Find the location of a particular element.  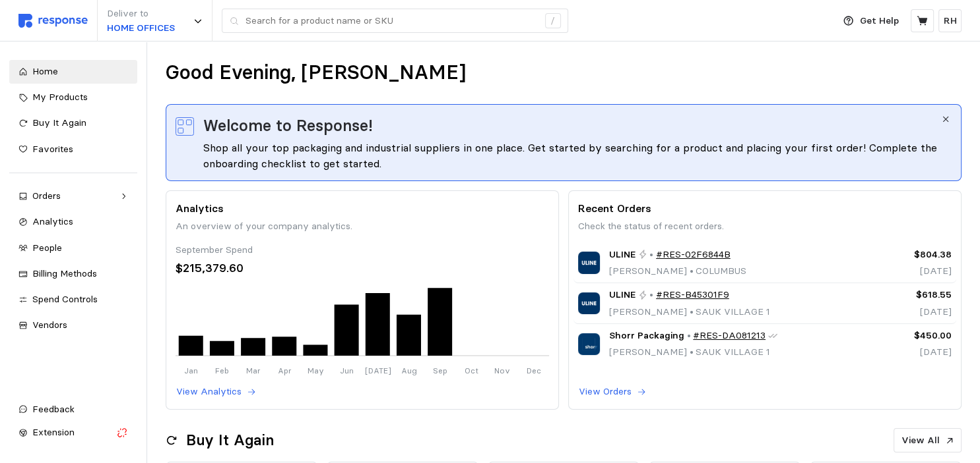

a: Favorites is located at coordinates (74, 150).